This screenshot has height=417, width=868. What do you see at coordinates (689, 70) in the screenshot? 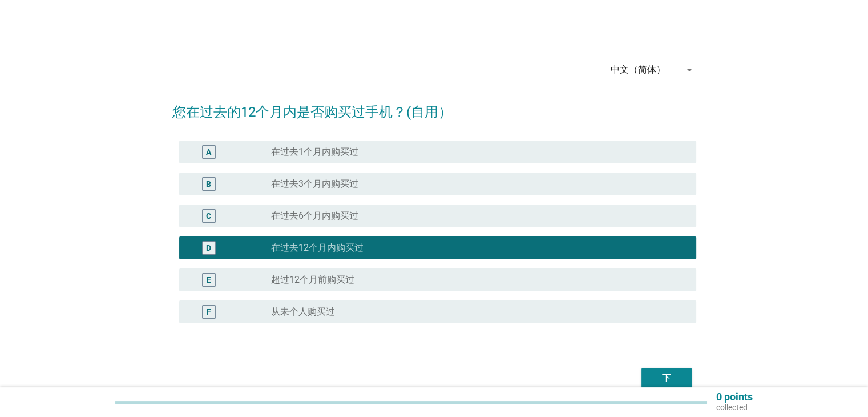
I see `i: arrow_drop_down` at bounding box center [689, 70].